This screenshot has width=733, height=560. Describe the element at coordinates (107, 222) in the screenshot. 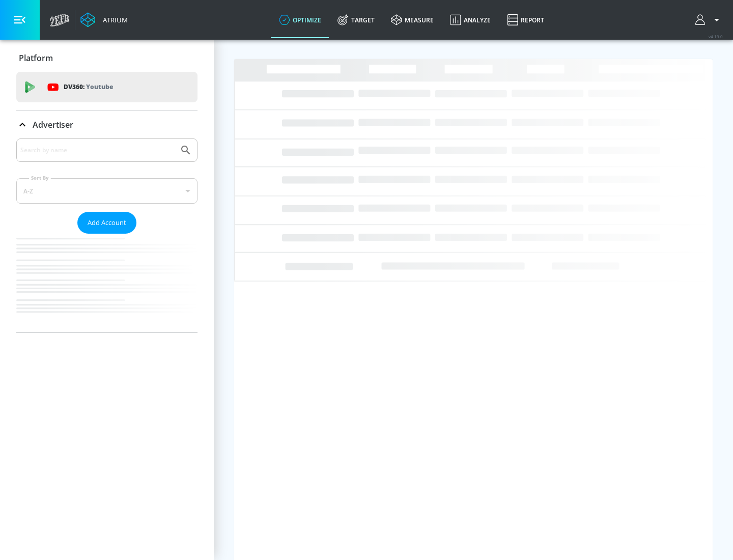

I see `span: Add Account` at that location.